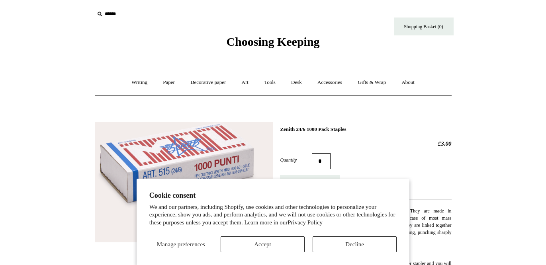 The image size is (546, 265). I want to click on label: Quantity, so click(296, 160).